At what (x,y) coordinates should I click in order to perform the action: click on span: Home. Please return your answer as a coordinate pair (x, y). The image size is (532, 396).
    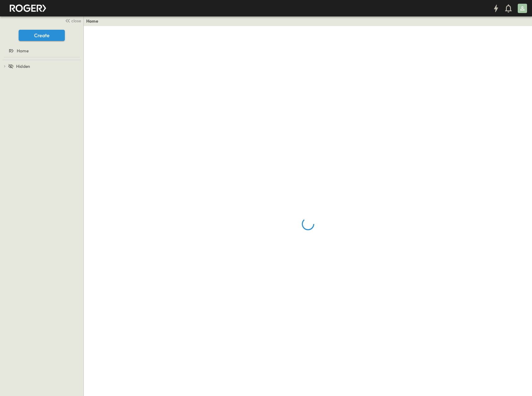
    Looking at the image, I should click on (22, 51).